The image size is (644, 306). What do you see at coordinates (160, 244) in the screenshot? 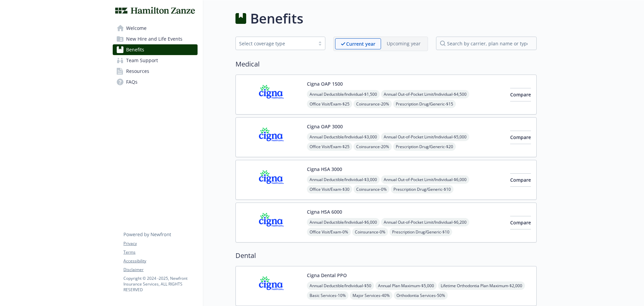
I see `a: Privacy` at bounding box center [160, 244].